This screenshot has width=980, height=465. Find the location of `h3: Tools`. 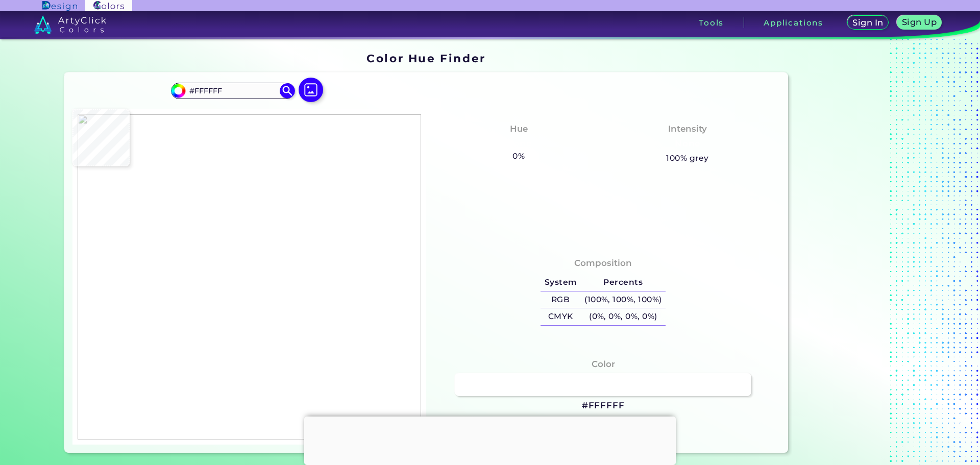

h3: Tools is located at coordinates (711, 22).